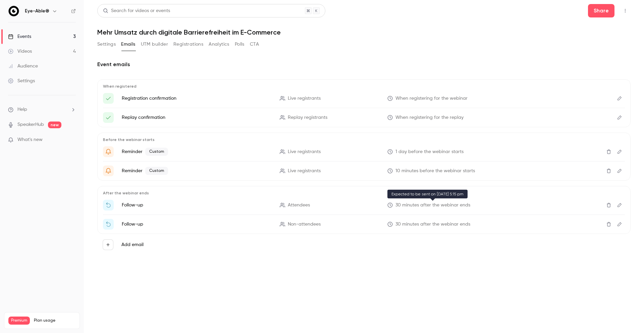 This screenshot has height=333, width=644. I want to click on button: Polls, so click(239, 44).